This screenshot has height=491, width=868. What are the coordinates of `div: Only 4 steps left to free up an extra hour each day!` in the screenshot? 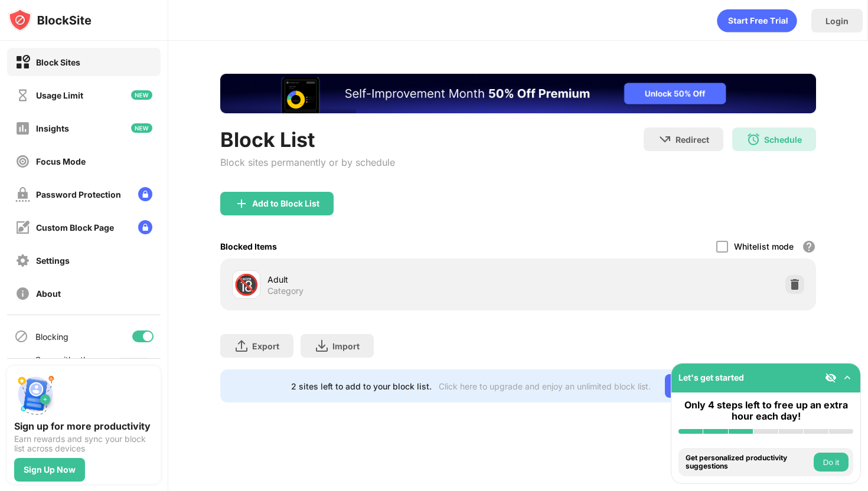 It's located at (766, 411).